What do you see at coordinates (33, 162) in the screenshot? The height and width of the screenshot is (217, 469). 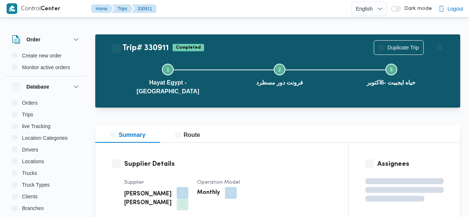 I see `span: Locations` at bounding box center [33, 162].